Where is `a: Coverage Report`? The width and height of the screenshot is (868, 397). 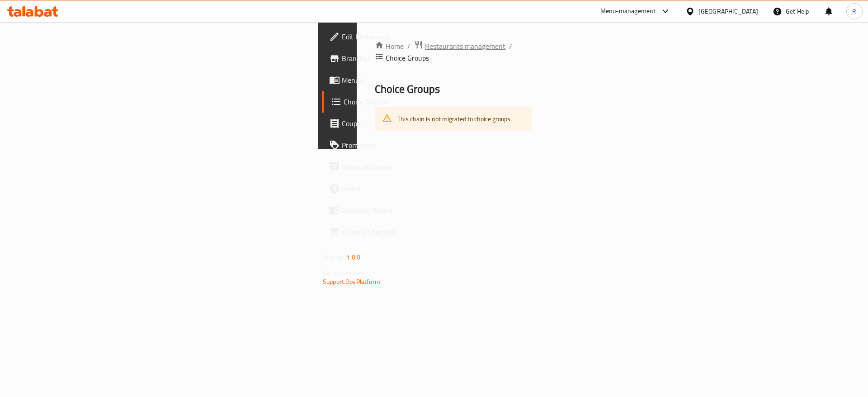 a: Coverage Report is located at coordinates (392, 210).